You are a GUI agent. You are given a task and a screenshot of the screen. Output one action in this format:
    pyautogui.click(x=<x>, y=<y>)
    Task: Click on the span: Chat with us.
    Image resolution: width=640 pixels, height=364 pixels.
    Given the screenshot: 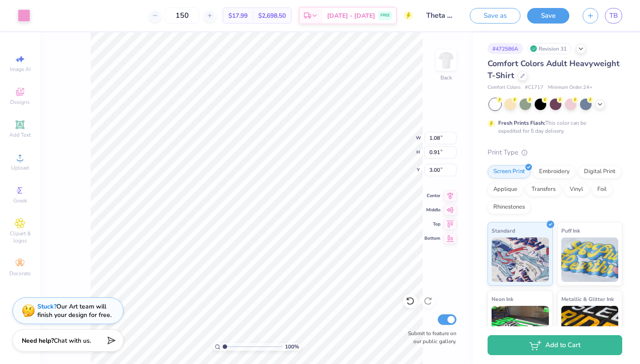 What is the action you would take?
    pyautogui.click(x=73, y=341)
    